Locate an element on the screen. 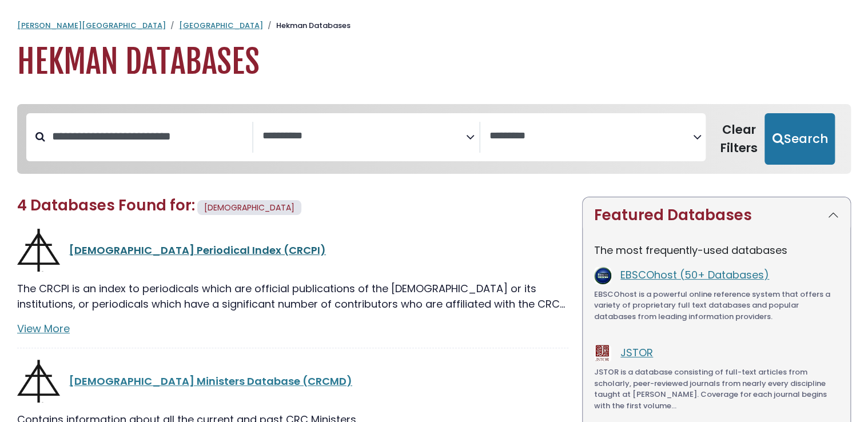 The image size is (868, 422). p: The most frequently-used databases is located at coordinates (716, 250).